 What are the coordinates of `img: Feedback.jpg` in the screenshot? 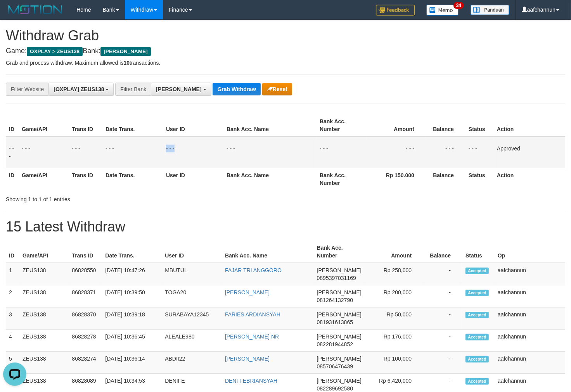 It's located at (395, 10).